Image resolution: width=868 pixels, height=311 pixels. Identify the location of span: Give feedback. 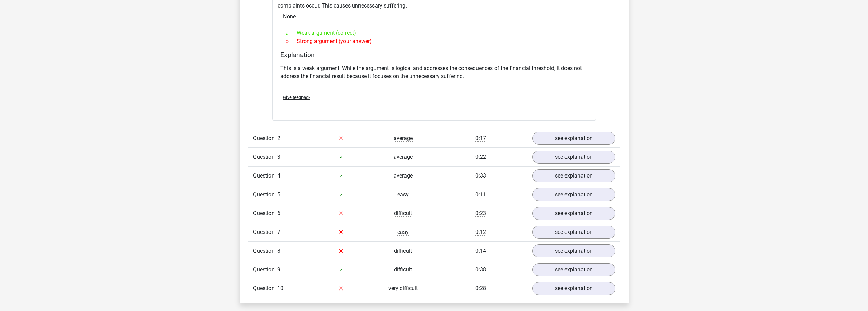
(297, 98).